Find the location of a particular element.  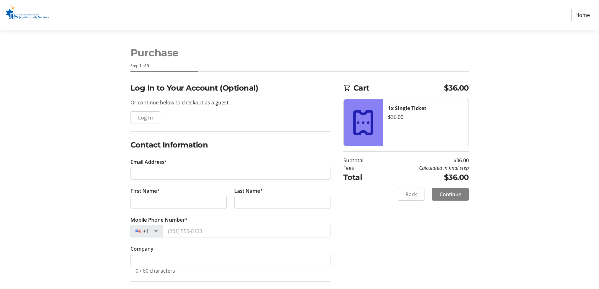

td: Fees is located at coordinates (361, 168).